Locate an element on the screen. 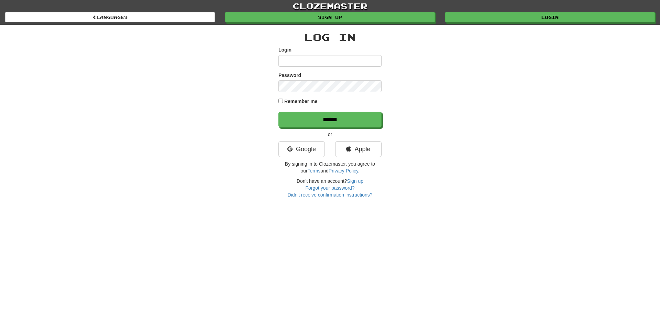 Image resolution: width=660 pixels, height=313 pixels. a: Terms is located at coordinates (314, 171).